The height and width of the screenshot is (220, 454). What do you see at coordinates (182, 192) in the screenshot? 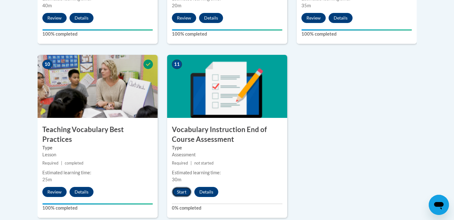
I see `button: Start` at bounding box center [182, 192].